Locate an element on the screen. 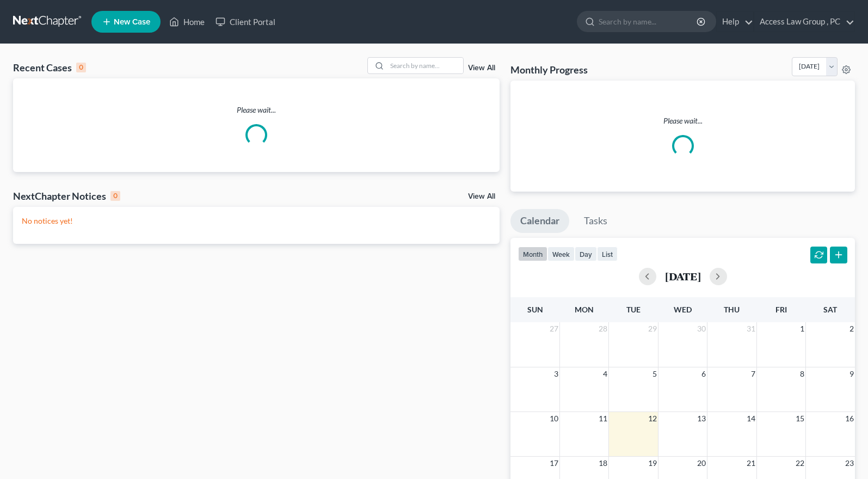 This screenshot has height=479, width=868. p: No notices yet! is located at coordinates (257, 221).